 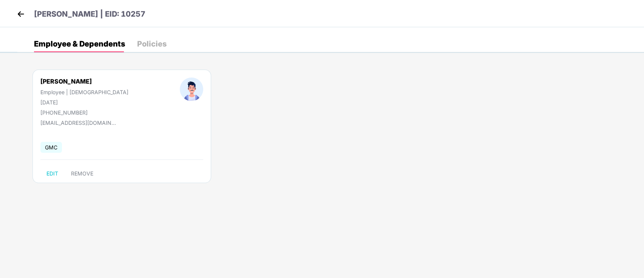 What do you see at coordinates (21, 14) in the screenshot?
I see `img: back` at bounding box center [21, 14].